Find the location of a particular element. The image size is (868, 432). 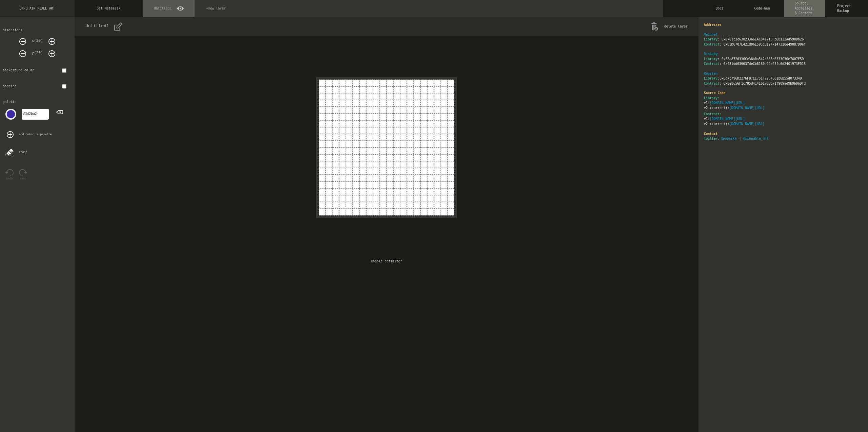

dix: x( 20 ) is located at coordinates (37, 42).